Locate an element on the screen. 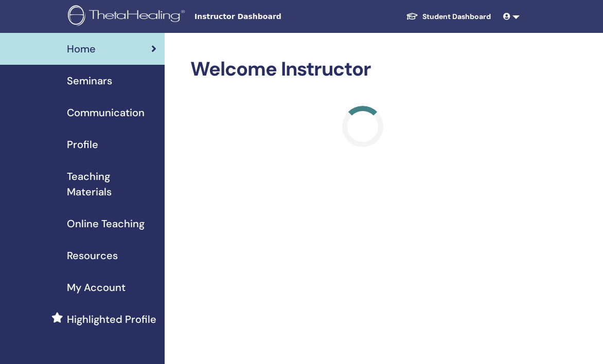 The height and width of the screenshot is (364, 603). span: Highlighted Profile is located at coordinates (111, 320).